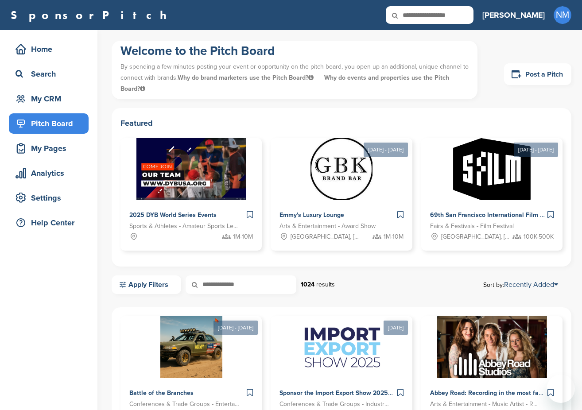  Describe the element at coordinates (51, 198) in the screenshot. I see `div: Settings` at that location.